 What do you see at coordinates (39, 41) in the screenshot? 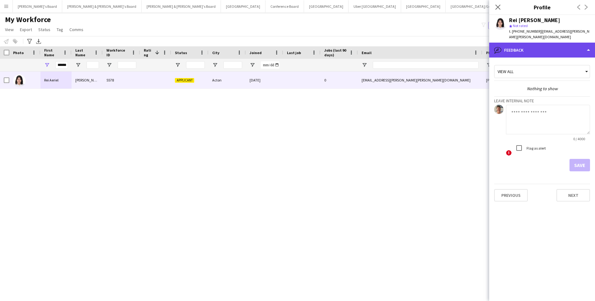
I see `app-action-btn: Export XLSX` at bounding box center [39, 41].